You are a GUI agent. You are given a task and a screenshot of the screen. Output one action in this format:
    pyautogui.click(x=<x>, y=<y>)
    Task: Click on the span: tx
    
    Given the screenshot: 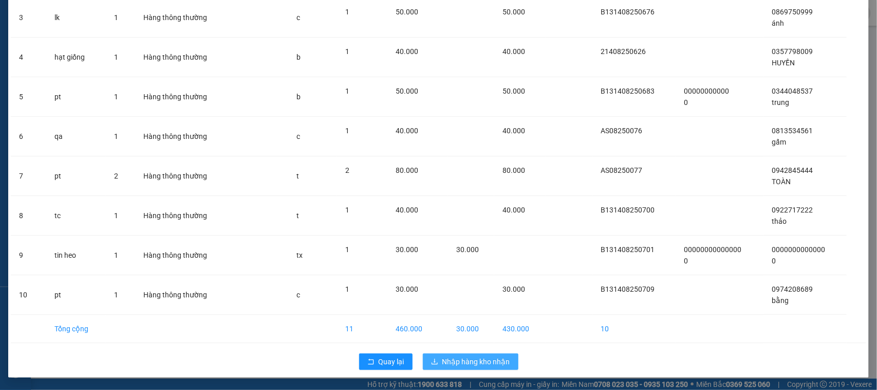 What is the action you would take?
    pyautogui.click(x=300, y=255)
    